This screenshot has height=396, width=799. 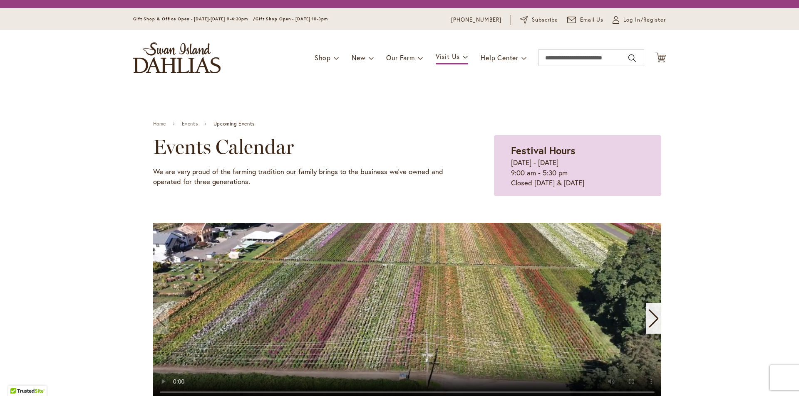 I want to click on h2: Events Calendar, so click(x=302, y=147).